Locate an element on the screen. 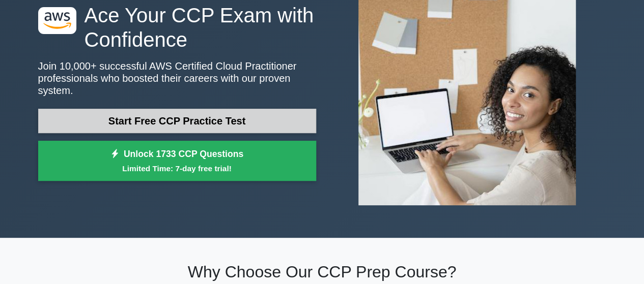 This screenshot has width=644, height=284. small: Limited Time: 7-day free trial! is located at coordinates (177, 168).